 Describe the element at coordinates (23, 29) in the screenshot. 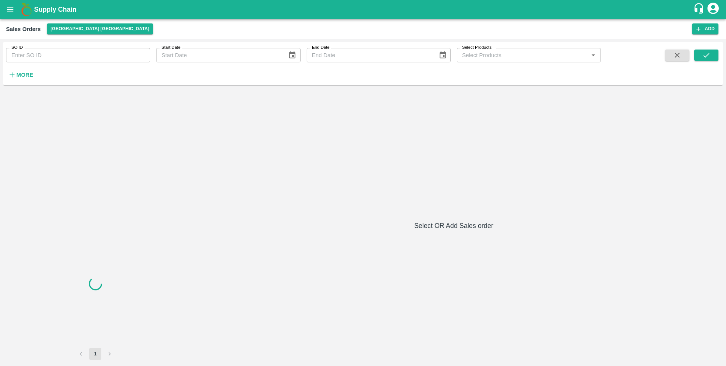

I see `div: Sales Orders` at that location.